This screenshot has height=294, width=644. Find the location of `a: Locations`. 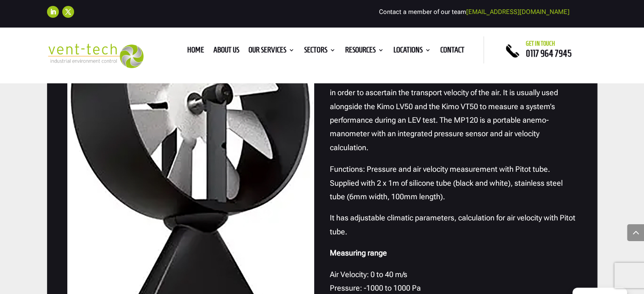

a: Locations is located at coordinates (412, 52).